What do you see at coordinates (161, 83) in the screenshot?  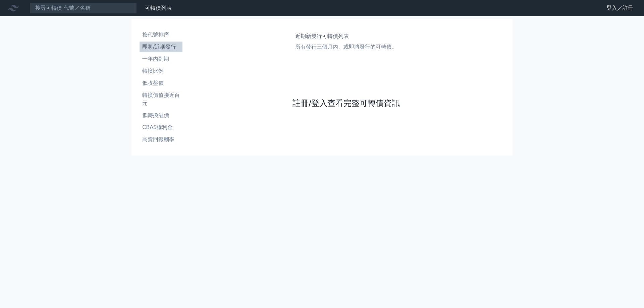 I see `li: 低收盤價` at bounding box center [161, 83].